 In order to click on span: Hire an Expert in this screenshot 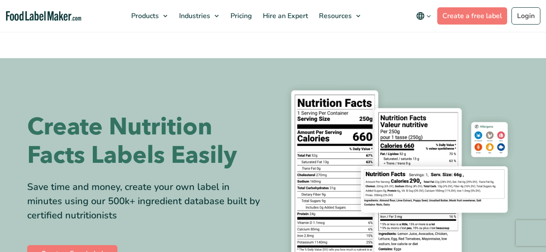, I will do `click(284, 16)`.